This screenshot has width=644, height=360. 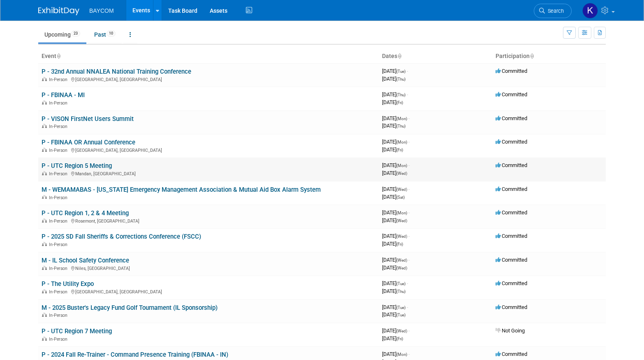 I want to click on a: P - The Utility Expo, so click(x=68, y=284).